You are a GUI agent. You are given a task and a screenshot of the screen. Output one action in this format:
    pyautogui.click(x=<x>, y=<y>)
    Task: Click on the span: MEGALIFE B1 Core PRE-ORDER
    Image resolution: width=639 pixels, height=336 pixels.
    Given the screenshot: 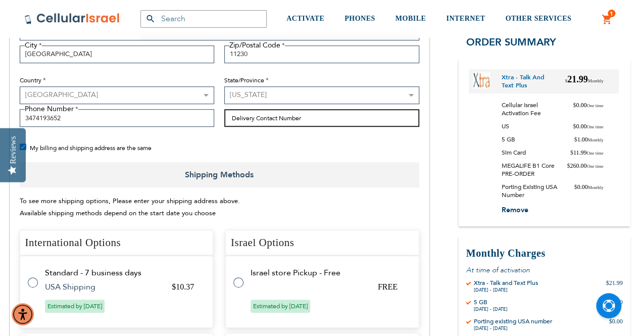 What is the action you would take?
    pyautogui.click(x=534, y=170)
    